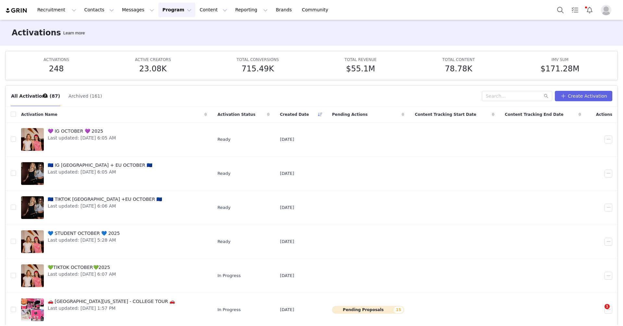 The height and width of the screenshot is (326, 623). Describe the element at coordinates (560, 69) in the screenshot. I see `h5: $171.28M` at that location.